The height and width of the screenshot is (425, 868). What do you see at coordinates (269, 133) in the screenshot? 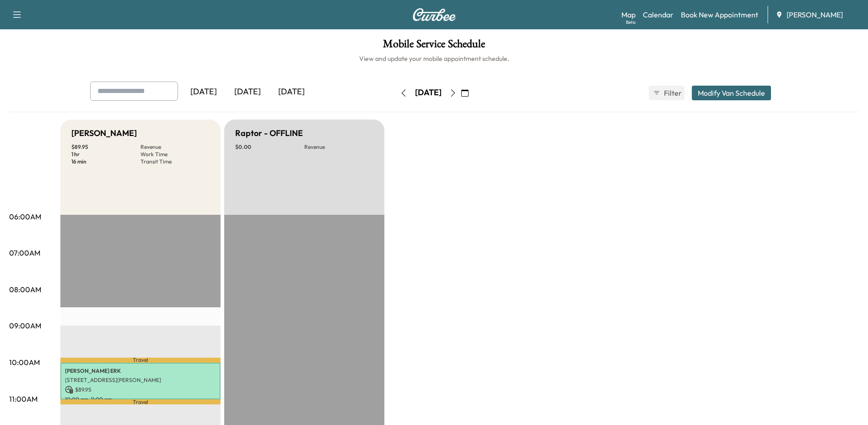
I see `h5: Raptor - OFFLINE` at bounding box center [269, 133].